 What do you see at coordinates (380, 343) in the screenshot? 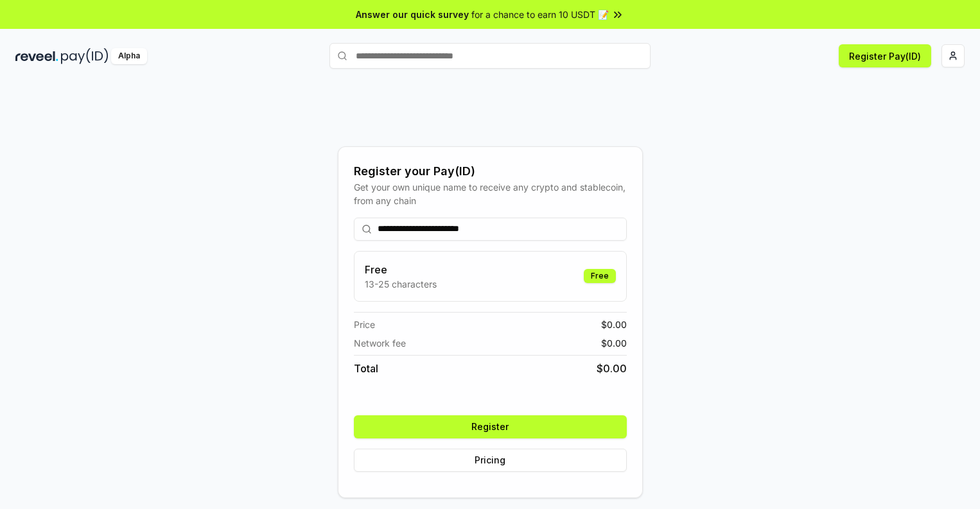
I see `span: Network fee` at bounding box center [380, 343].